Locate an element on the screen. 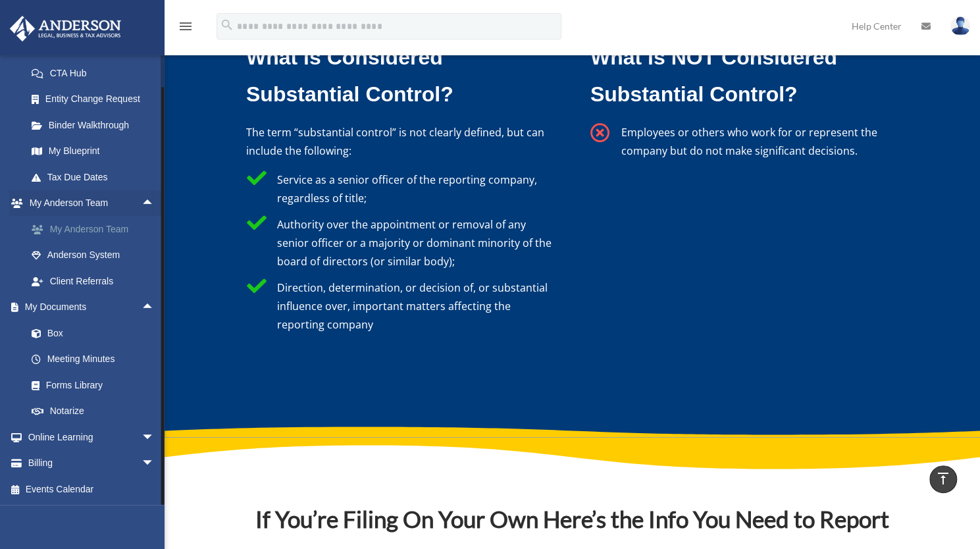 Image resolution: width=980 pixels, height=549 pixels. a: Client Referrals is located at coordinates (96, 281).